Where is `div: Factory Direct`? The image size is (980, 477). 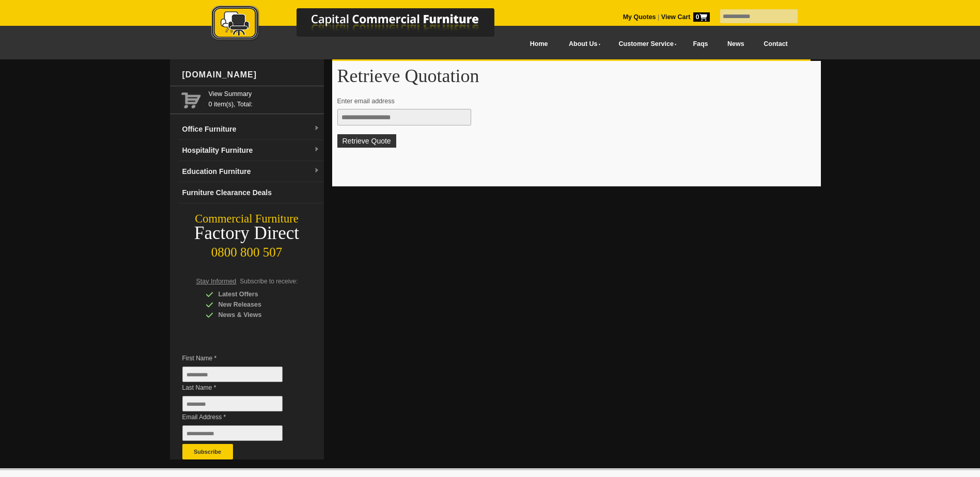 div: Factory Direct is located at coordinates (247, 233).